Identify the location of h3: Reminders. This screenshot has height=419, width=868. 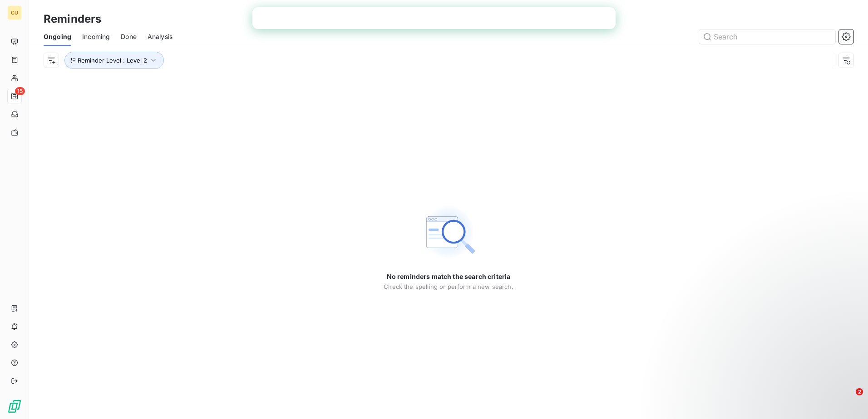
(72, 19).